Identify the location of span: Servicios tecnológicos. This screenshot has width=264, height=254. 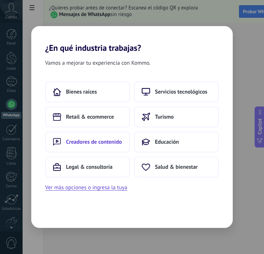
(181, 92).